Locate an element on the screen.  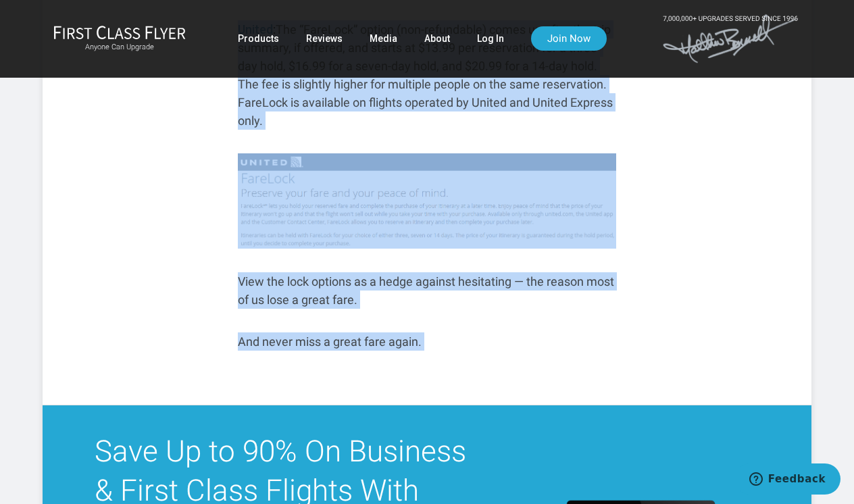
a: Join Now is located at coordinates (569, 38).